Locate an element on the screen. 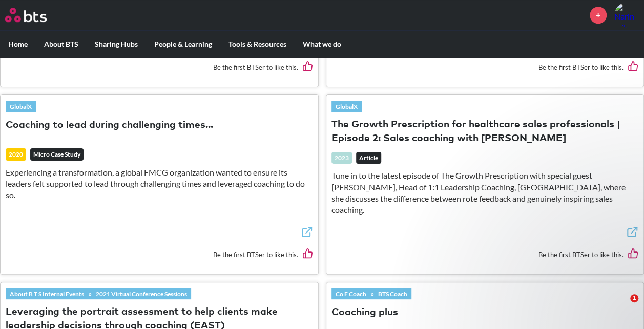  a: 2021 Virtual Conference Sessions is located at coordinates (141, 293).